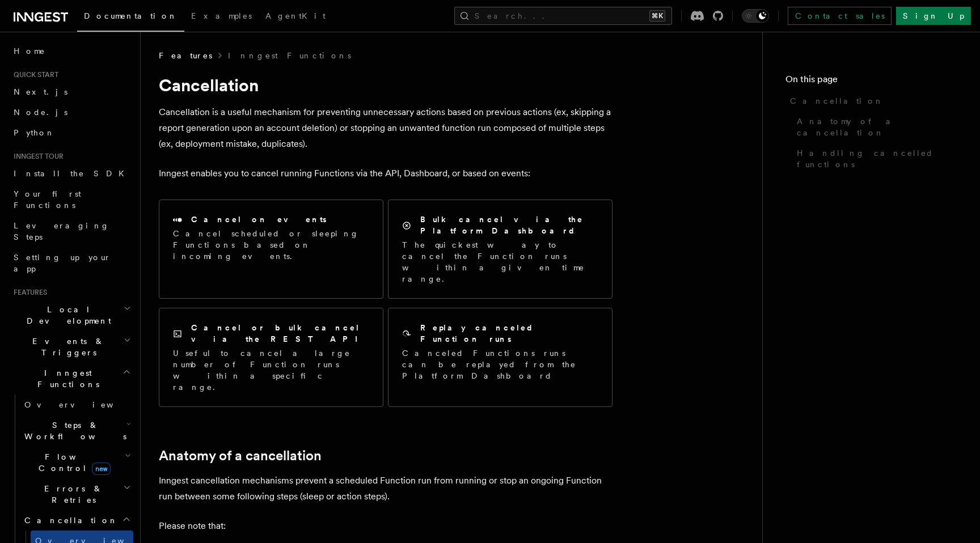 The width and height of the screenshot is (980, 543). I want to click on h2: Bulk cancel via the Platform Dashboard, so click(509, 225).